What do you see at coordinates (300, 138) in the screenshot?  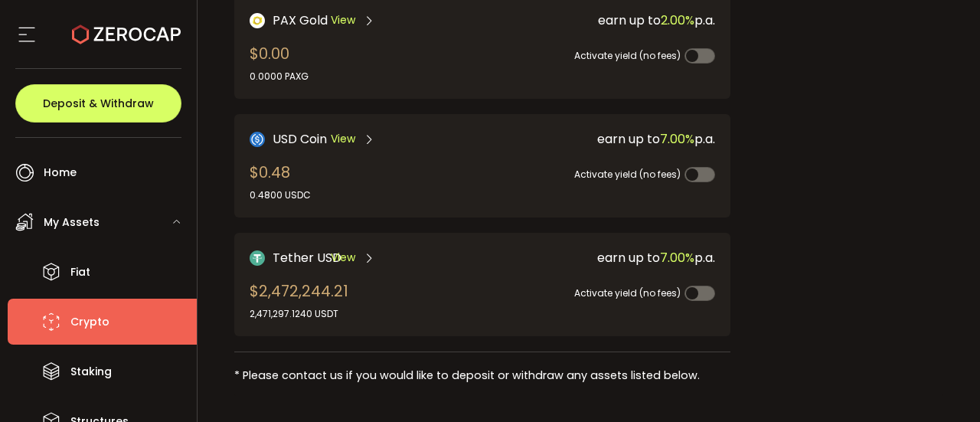 I see `span: USD Coin` at bounding box center [300, 138].